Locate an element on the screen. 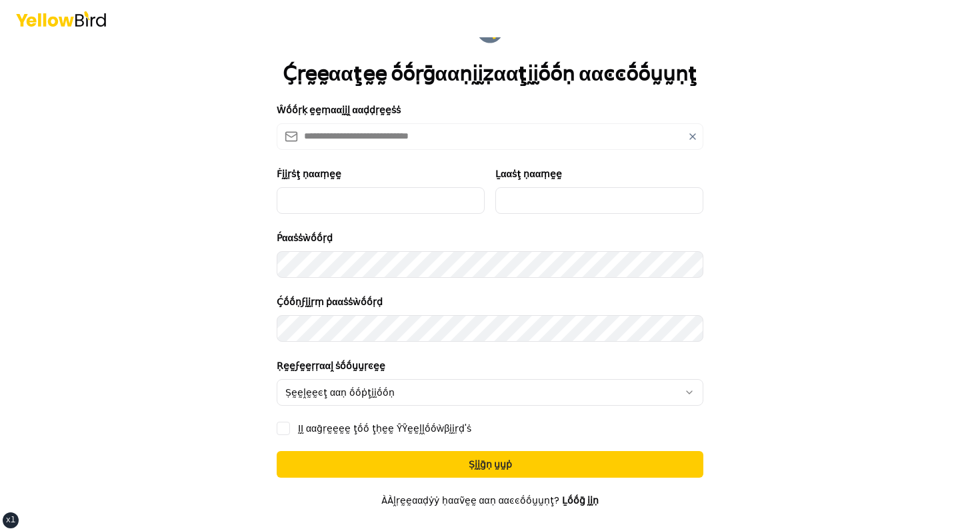 The image size is (980, 531). div: xl is located at coordinates (11, 520).